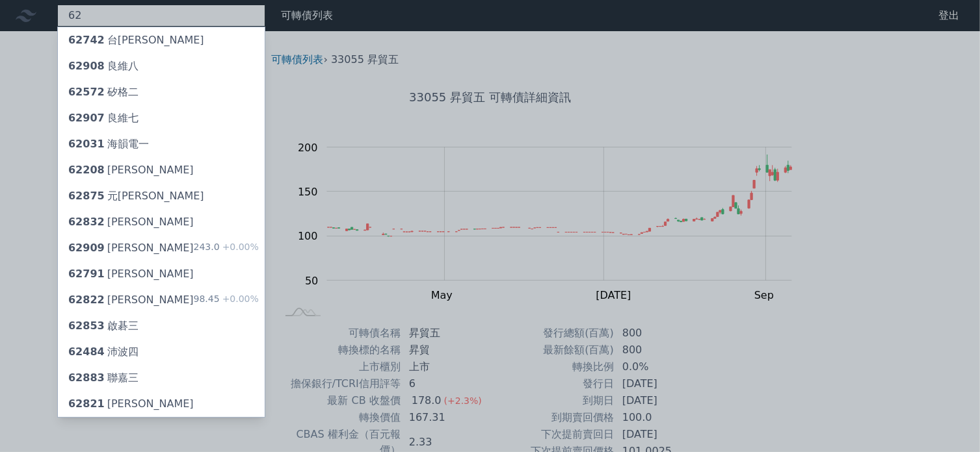 The width and height of the screenshot is (980, 452). I want to click on a: 62853啟碁三, so click(161, 326).